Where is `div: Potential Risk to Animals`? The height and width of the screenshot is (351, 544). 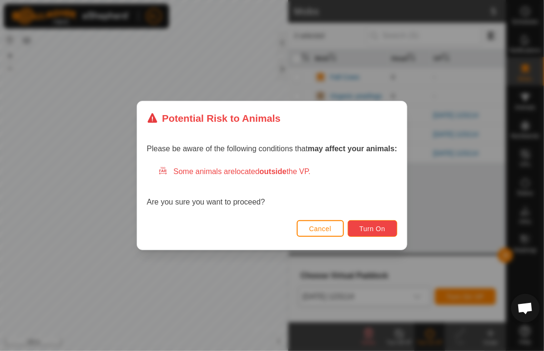 div: Potential Risk to Animals is located at coordinates (213, 118).